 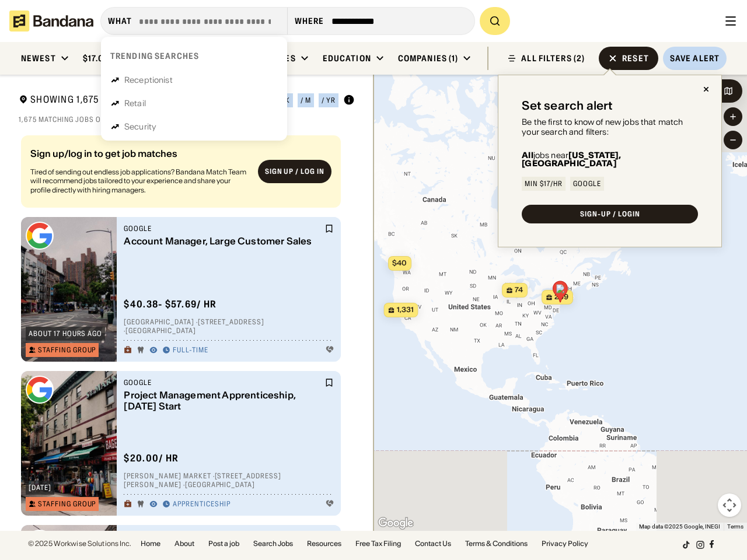 What do you see at coordinates (79, 543) in the screenshot?
I see `div: © 2025 Workwise Solutions Inc.` at bounding box center [79, 543].